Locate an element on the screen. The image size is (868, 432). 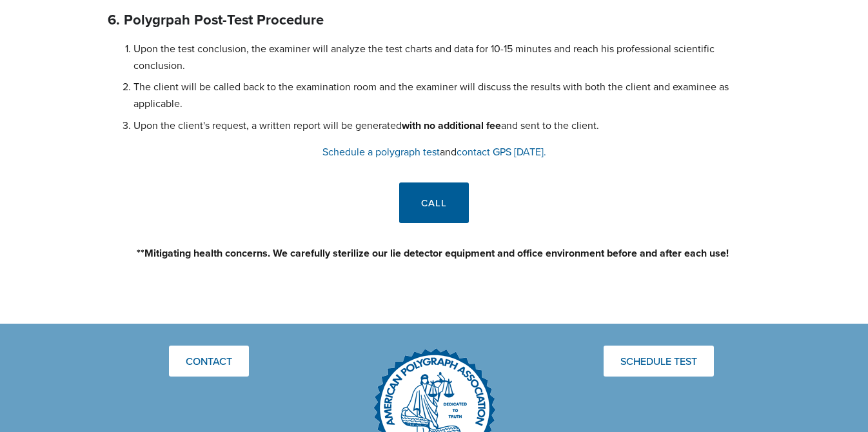
a: Schedule a polygraph test is located at coordinates (381, 152).